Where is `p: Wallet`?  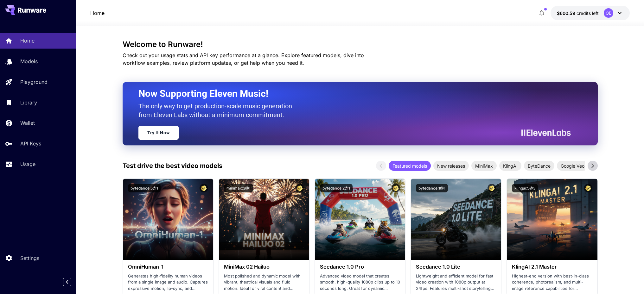
p: Wallet is located at coordinates (27, 123).